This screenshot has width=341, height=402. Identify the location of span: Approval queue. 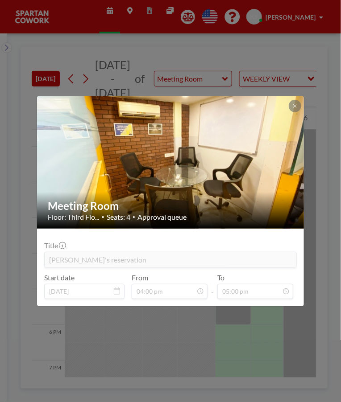
(162, 217).